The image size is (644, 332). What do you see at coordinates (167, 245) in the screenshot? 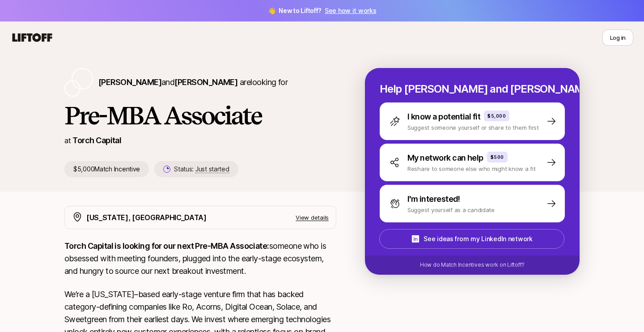
I see `strong: Torch Capital is looking for our next Pre-MBA Associate:` at bounding box center [167, 245].